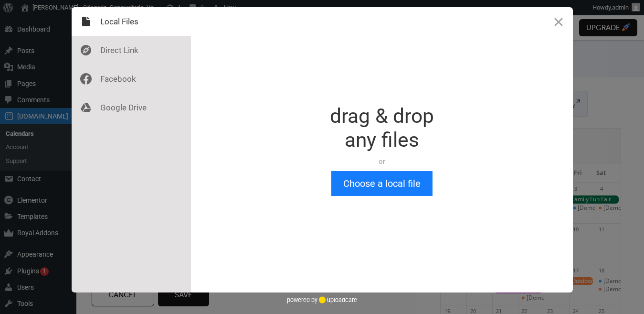 This screenshot has width=644, height=314. What do you see at coordinates (382, 128) in the screenshot?
I see `div: drag & drop any files` at bounding box center [382, 128].